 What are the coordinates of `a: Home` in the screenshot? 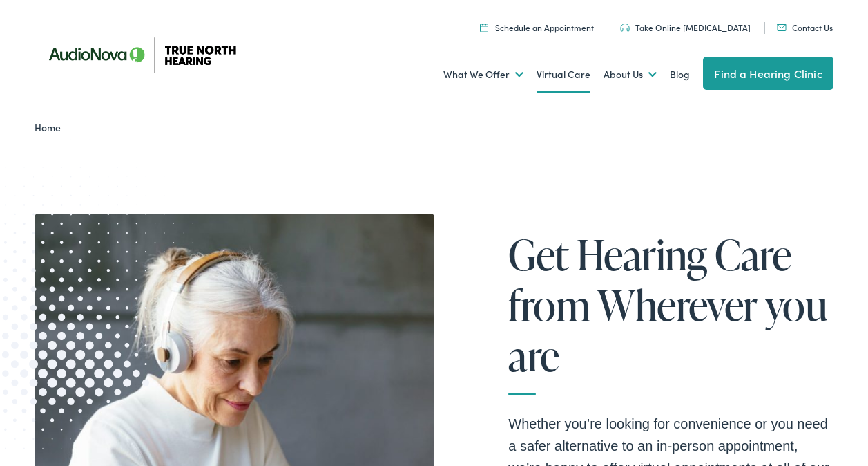 It's located at (50, 127).